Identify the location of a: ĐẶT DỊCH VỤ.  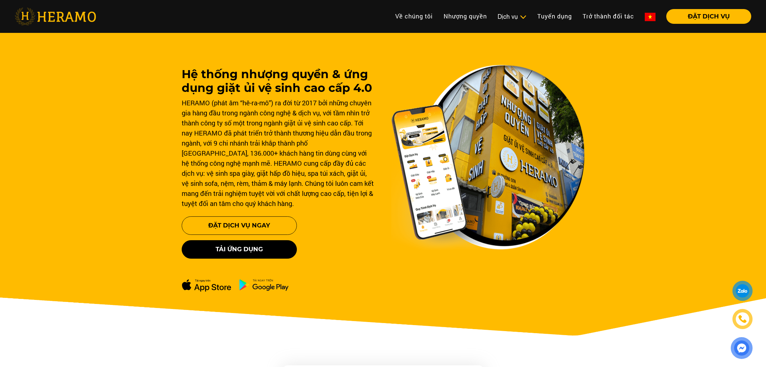
(706, 16).